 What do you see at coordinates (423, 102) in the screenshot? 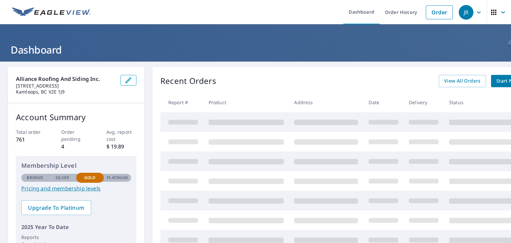
I see `th: Delivery` at bounding box center [423, 102].